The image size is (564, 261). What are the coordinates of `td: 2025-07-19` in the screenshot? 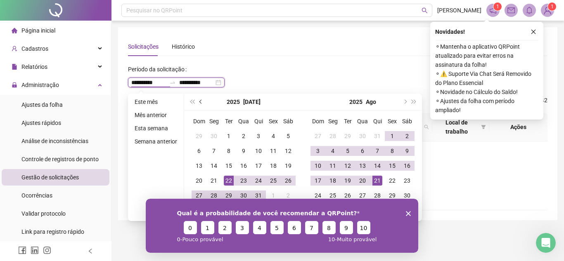 It's located at (288, 166).